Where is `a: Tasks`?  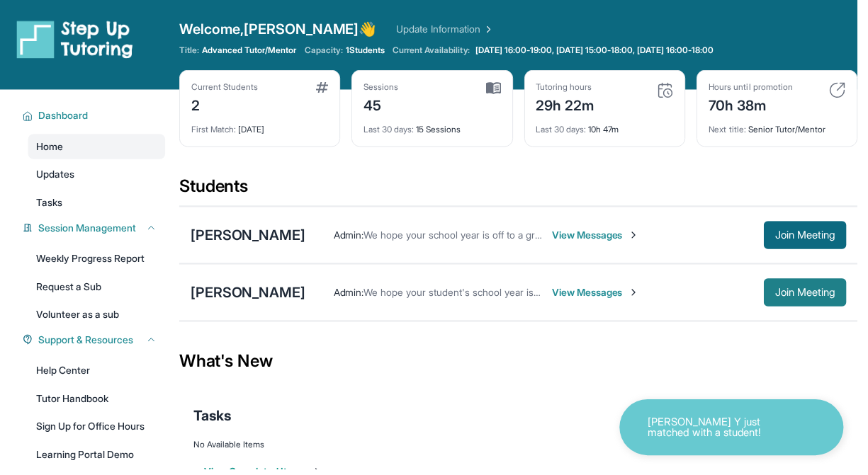
a: Tasks is located at coordinates (98, 206).